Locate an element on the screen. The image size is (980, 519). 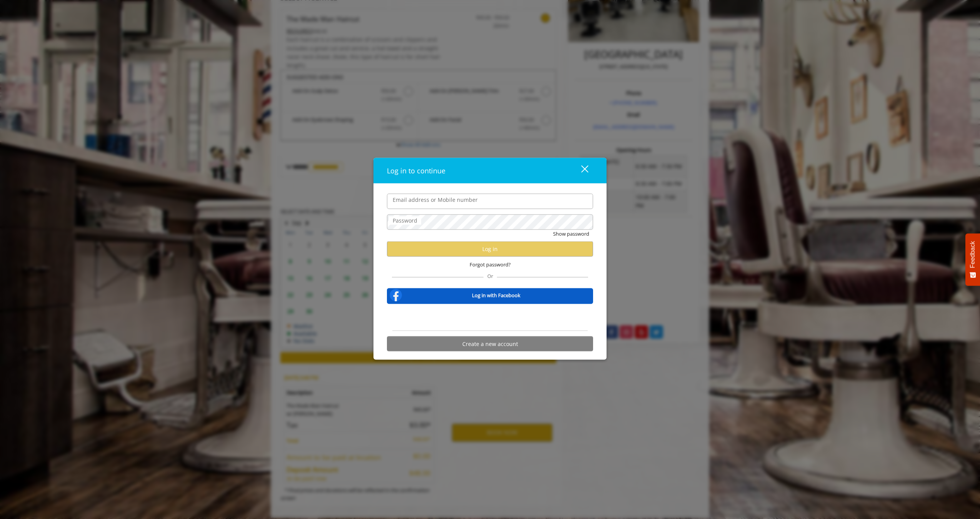
input: Email address or Mobile number is located at coordinates (490, 201).